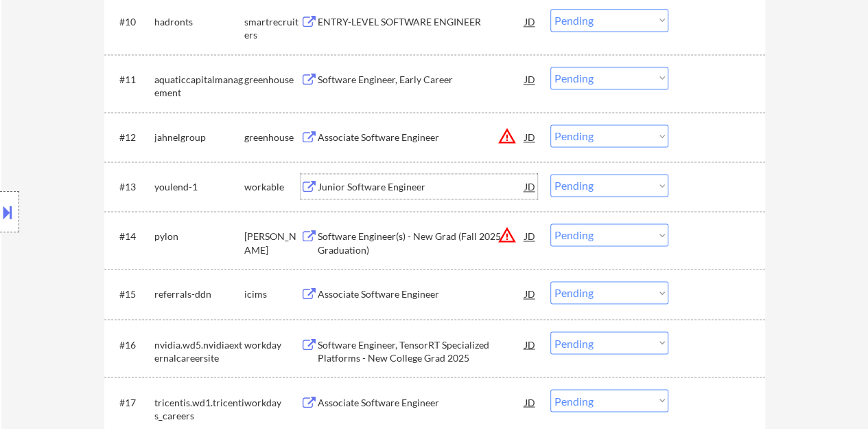 Image resolution: width=868 pixels, height=429 pixels. I want to click on div: Software Engineer(s) - New Grad (Fall 2025 Graduation), so click(421, 243).